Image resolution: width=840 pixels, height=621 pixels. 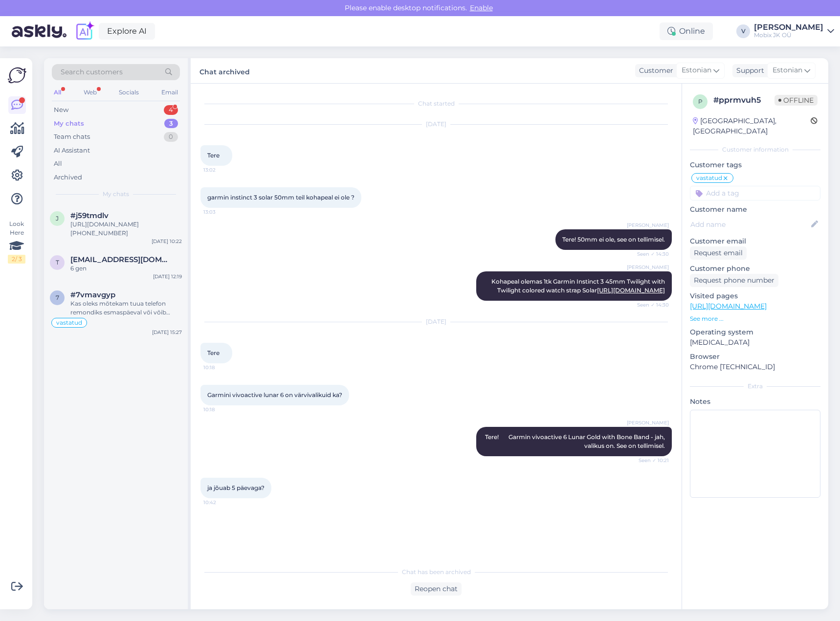 What do you see at coordinates (61, 110) in the screenshot?
I see `div: New` at bounding box center [61, 110].